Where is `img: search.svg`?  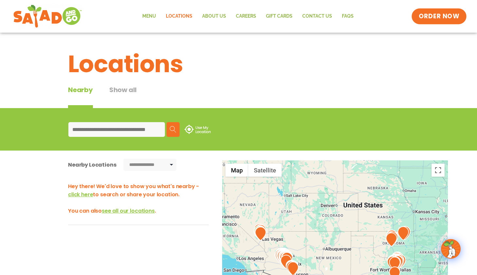
img: search.svg is located at coordinates (173, 129).